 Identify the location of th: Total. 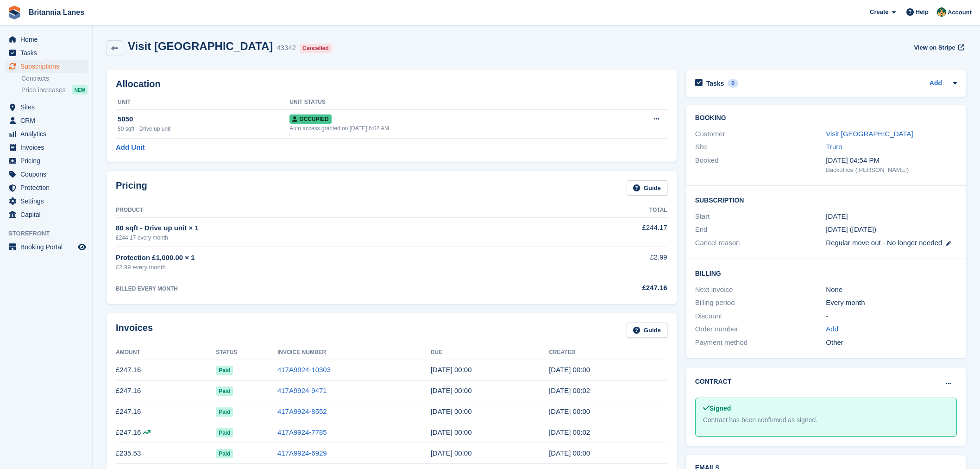
(603, 210).